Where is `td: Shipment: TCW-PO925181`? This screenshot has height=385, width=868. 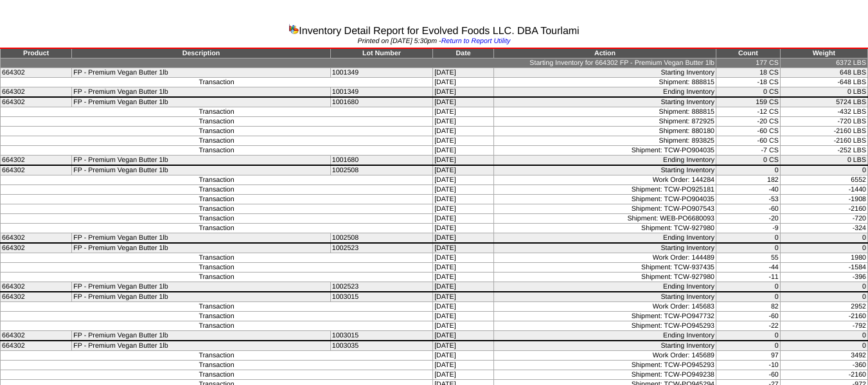 td: Shipment: TCW-PO925181 is located at coordinates (605, 189).